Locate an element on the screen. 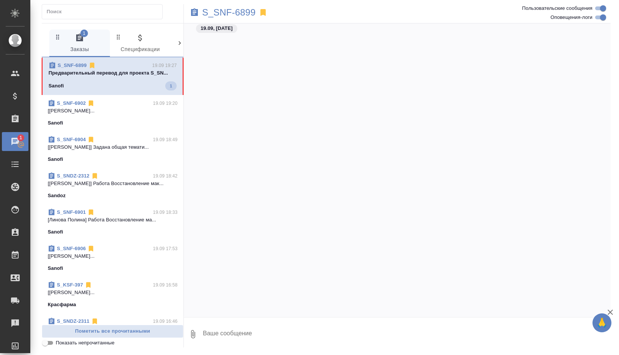 The image size is (619, 355). span: Показать непрочитанные is located at coordinates (85, 343).